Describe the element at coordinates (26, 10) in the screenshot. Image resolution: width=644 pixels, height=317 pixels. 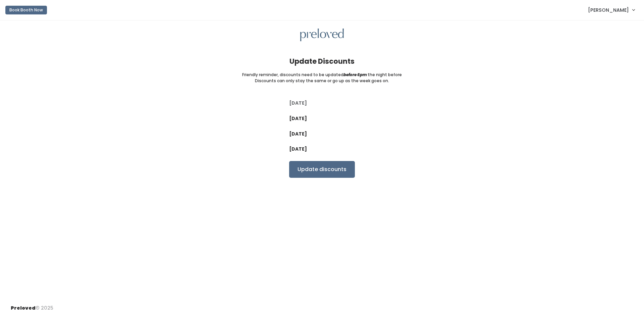
I see `a: Book Booth Now` at that location.